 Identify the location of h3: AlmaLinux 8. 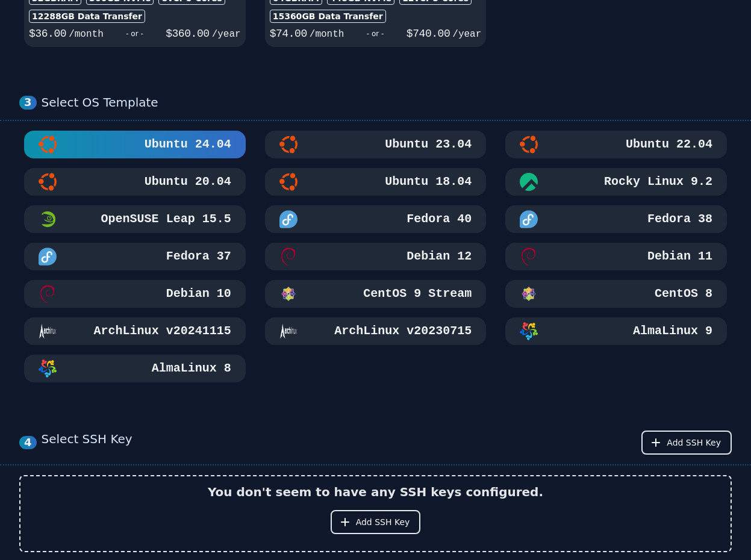
(190, 368).